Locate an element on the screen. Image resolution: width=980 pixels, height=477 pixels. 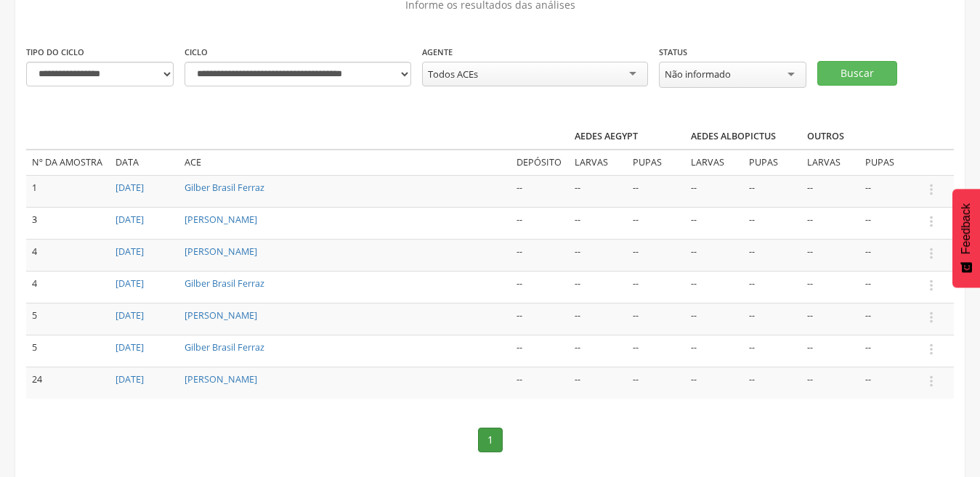
td: ACE is located at coordinates (344, 162).